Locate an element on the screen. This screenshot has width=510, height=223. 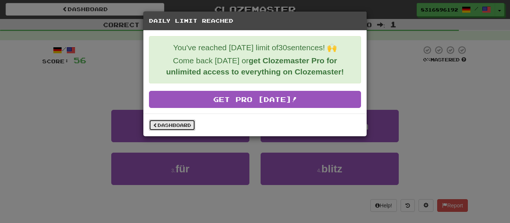
h5: Daily Limit Reached is located at coordinates (255, 21).